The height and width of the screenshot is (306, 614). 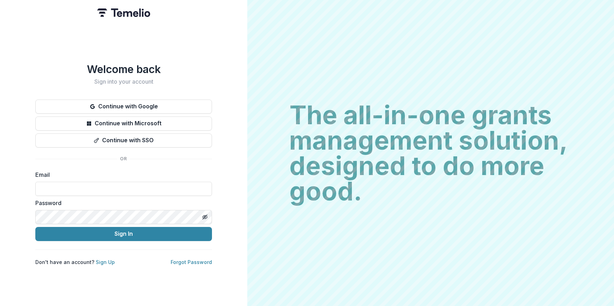 What do you see at coordinates (124, 234) in the screenshot?
I see `button: Sign In` at bounding box center [124, 234].